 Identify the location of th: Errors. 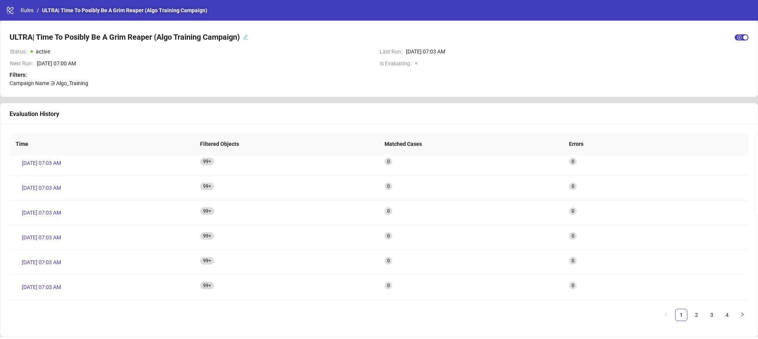
(656, 144).